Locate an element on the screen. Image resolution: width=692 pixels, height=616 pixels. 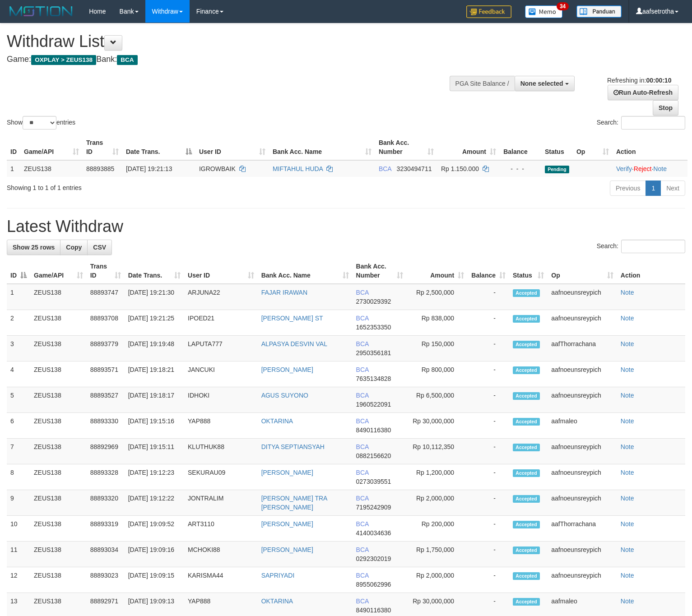
a: Run Auto-Refresh is located at coordinates (643, 92).